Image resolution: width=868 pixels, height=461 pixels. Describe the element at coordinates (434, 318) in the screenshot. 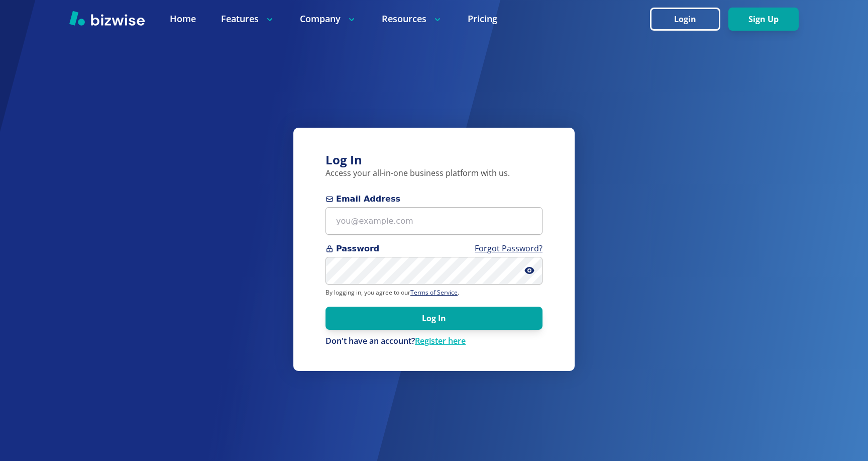

I see `button: Log In` at that location.